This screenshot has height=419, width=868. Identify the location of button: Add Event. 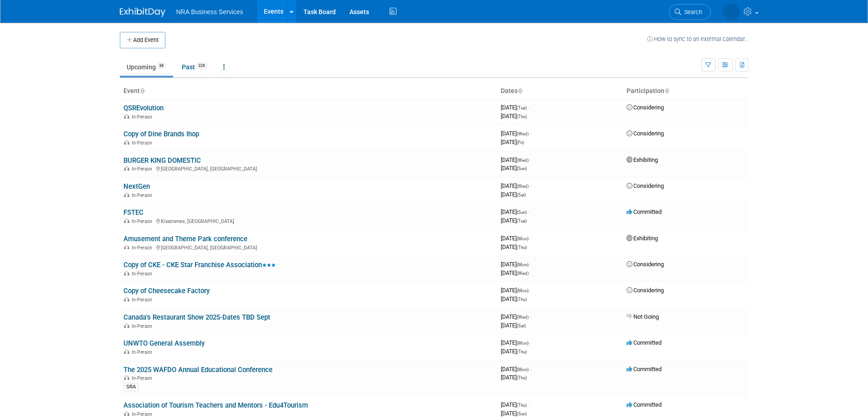
(143, 40).